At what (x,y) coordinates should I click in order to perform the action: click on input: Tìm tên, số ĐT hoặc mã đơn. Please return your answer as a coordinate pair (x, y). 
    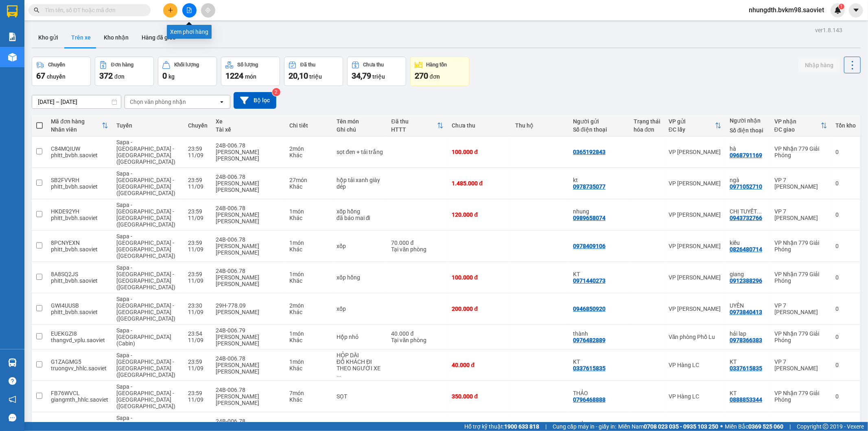
    Looking at the image, I should click on (93, 10).